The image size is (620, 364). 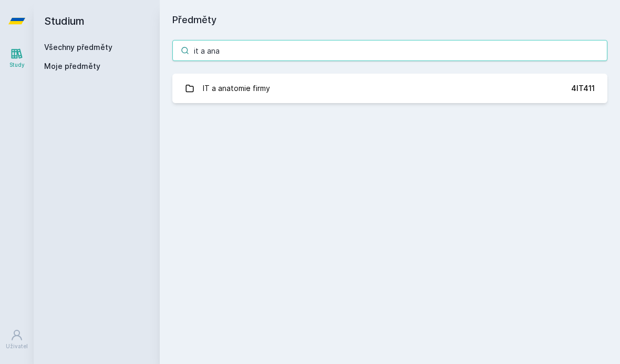 I want to click on a: IT a anatomie firmy 4IT411, so click(x=390, y=89).